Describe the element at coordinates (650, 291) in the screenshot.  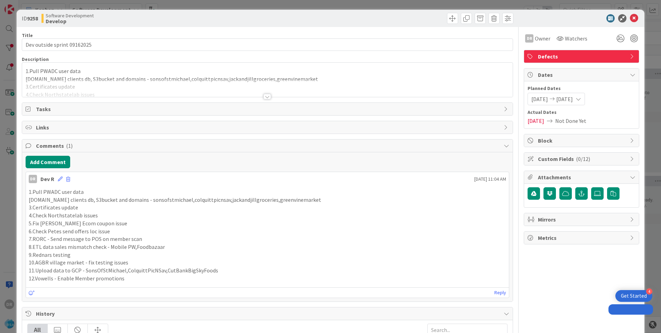
I see `div: 4` at that location.